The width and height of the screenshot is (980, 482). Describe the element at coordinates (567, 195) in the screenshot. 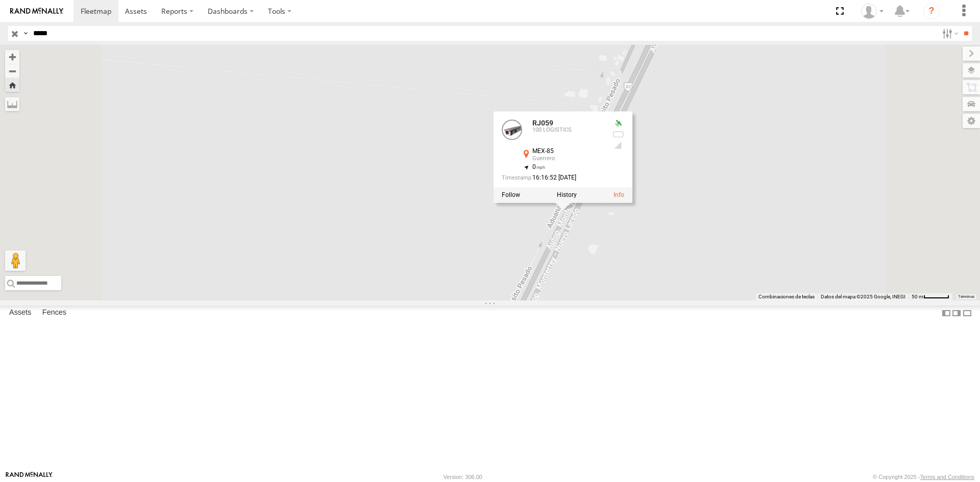

I see `label: View Asset History` at that location.